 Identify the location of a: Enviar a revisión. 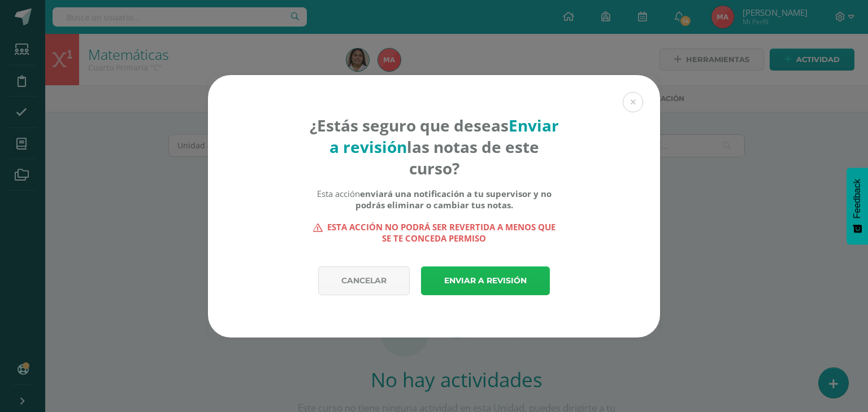
(485, 280).